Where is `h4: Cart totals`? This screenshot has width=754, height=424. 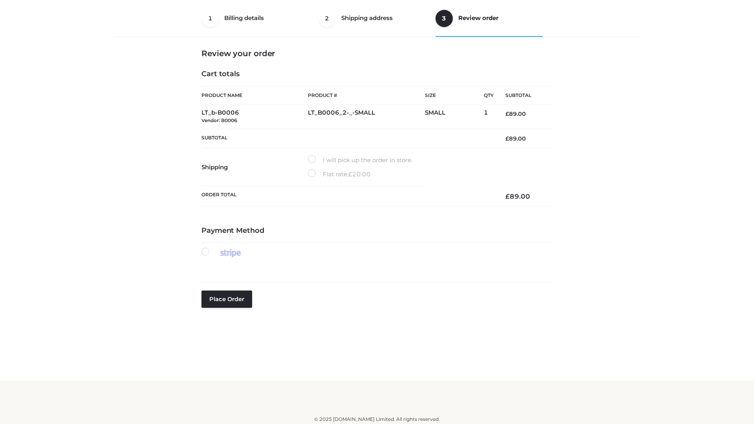 h4: Cart totals is located at coordinates (377, 74).